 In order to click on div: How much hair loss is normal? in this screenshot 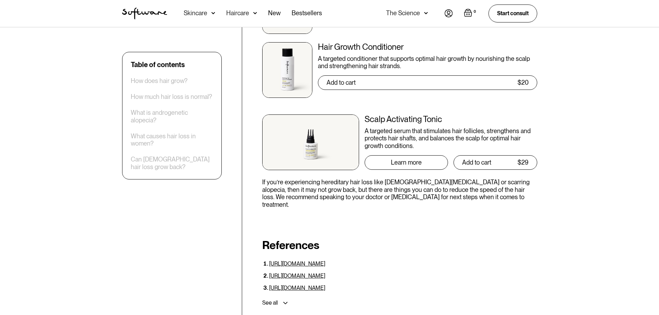, I will do `click(171, 97)`.